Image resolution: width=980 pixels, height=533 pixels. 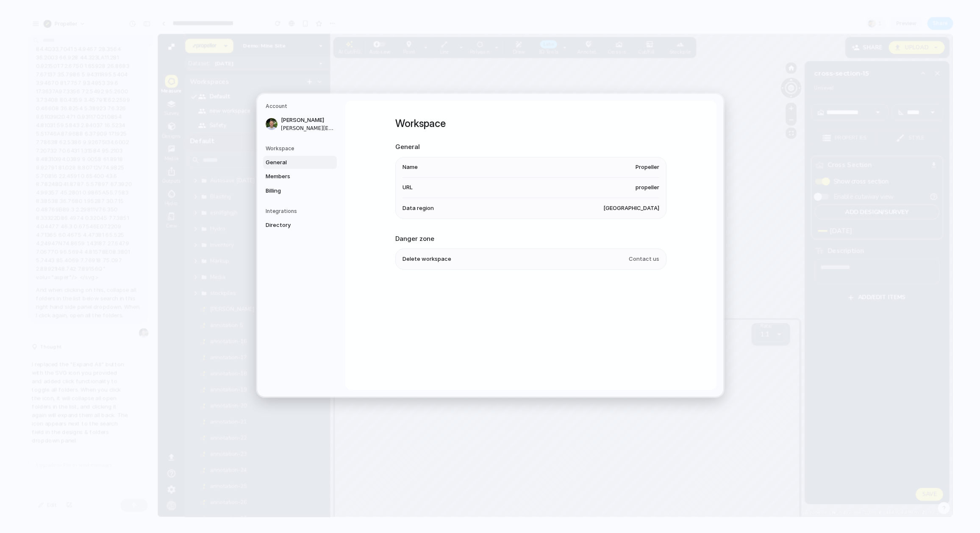 I want to click on h2: Danger zone, so click(x=531, y=238).